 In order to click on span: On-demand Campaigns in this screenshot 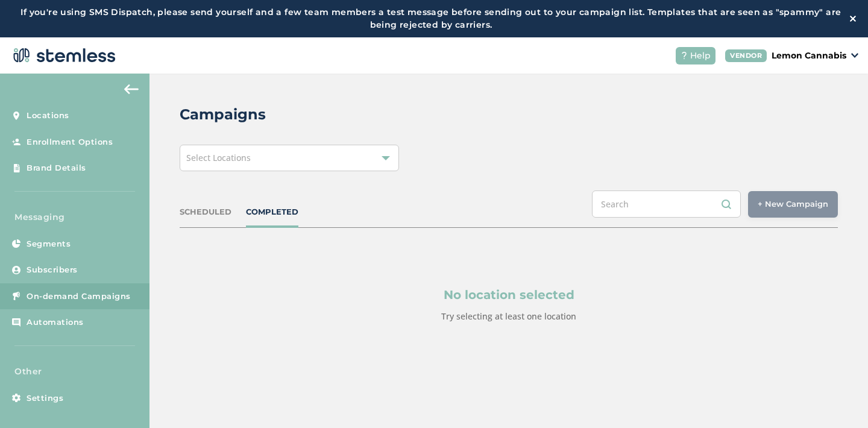, I will do `click(78, 297)`.